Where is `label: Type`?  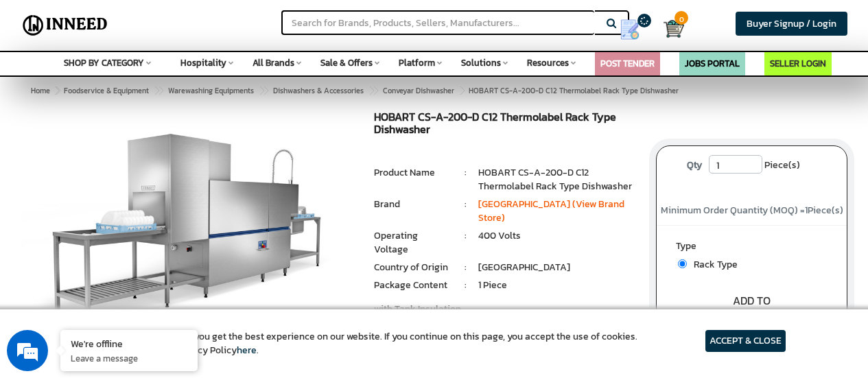 label: Type is located at coordinates (752, 248).